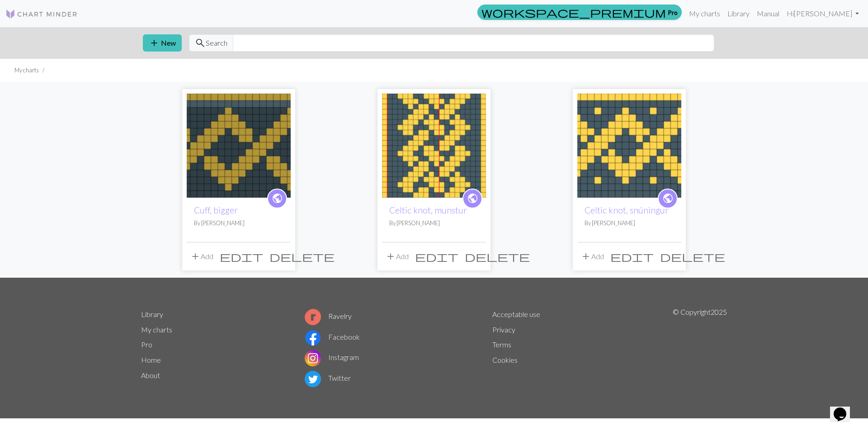 The image size is (868, 431). Describe the element at coordinates (434, 145) in the screenshot. I see `img: Celtic knot, munstur` at that location.